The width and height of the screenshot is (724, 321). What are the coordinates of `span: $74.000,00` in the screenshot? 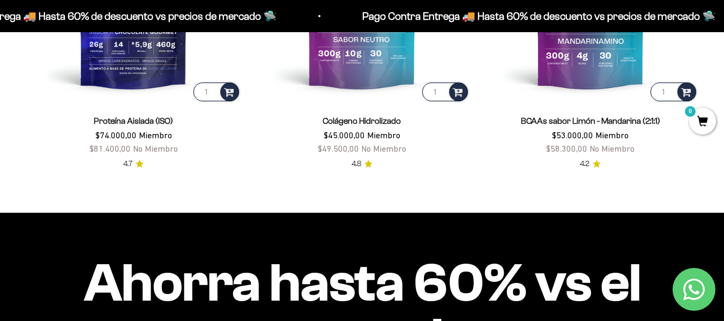 It's located at (116, 135).